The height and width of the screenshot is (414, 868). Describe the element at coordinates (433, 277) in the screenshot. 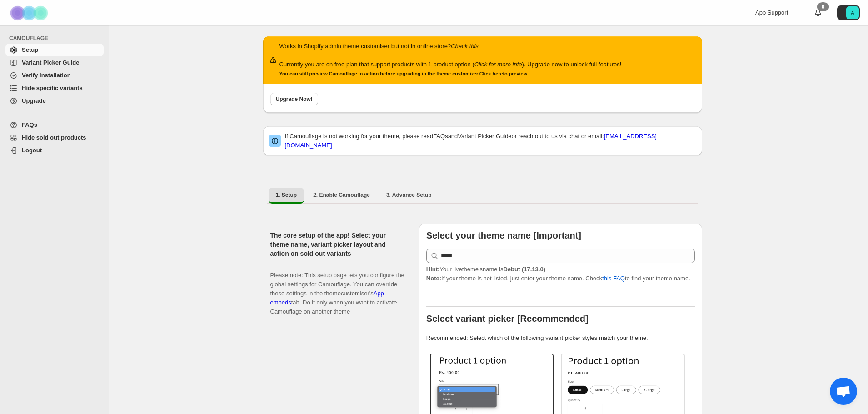

I see `strong: Note:` at that location.